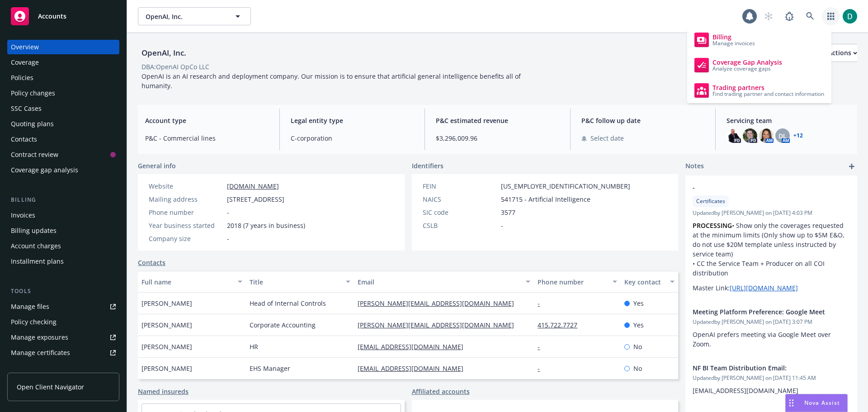 Image resolution: width=868 pixels, height=412 pixels. I want to click on p: • Show only the coverages requested at the minimum limits (Only show up to $5M E&O, do not use $2..., so click(771, 249).